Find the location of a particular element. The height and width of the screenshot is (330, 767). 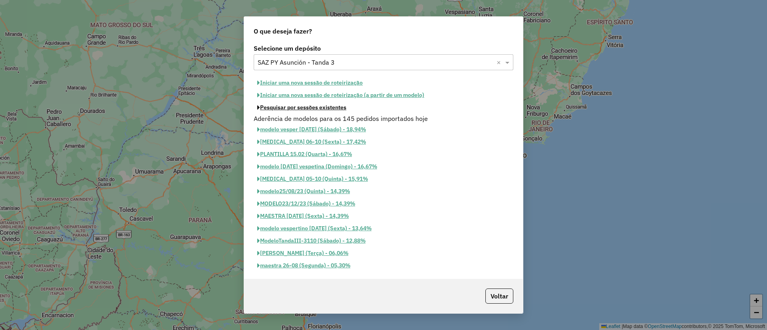

button: Pesquisar por sessões existentes is located at coordinates (302, 107).